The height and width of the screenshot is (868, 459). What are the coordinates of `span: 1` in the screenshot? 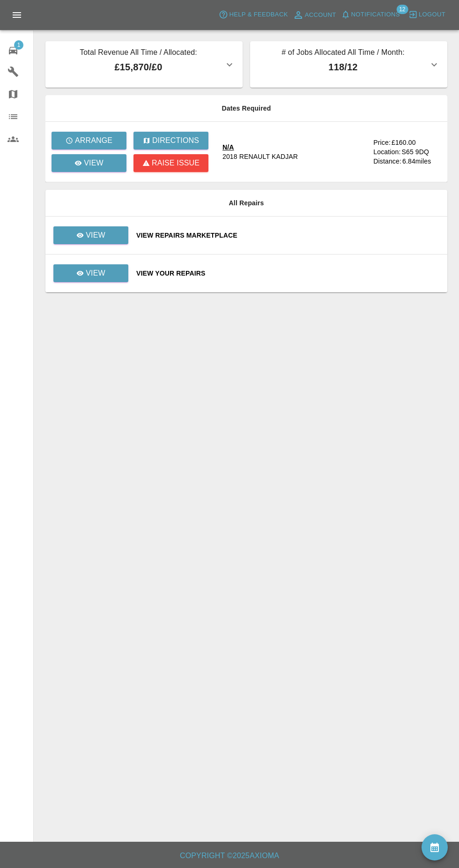 It's located at (19, 45).